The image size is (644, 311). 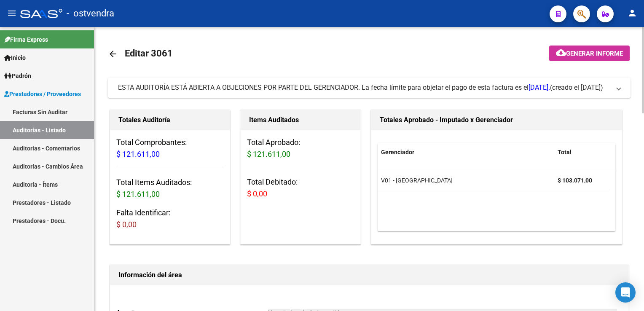 What do you see at coordinates (301, 120) in the screenshot?
I see `h1: Items Auditados` at bounding box center [301, 120].